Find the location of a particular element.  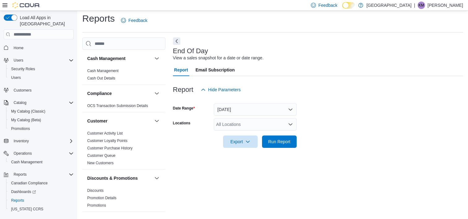

span: Home is located at coordinates (19, 48).